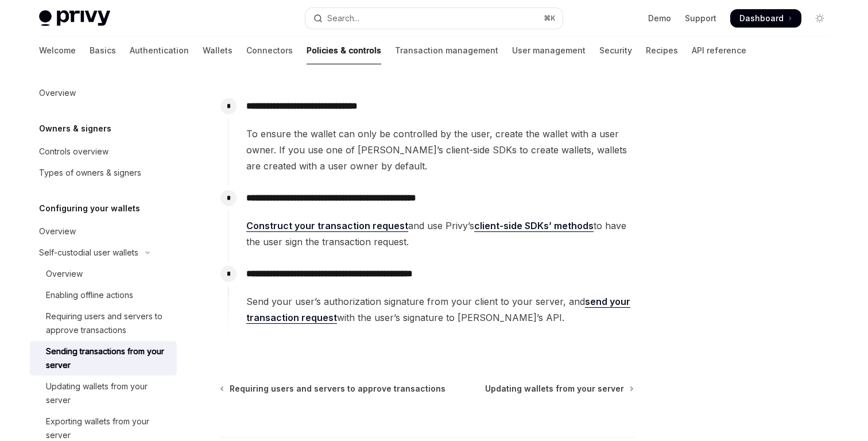 This screenshot has height=441, width=868. What do you see at coordinates (555, 389) in the screenshot?
I see `span: Updating wallets from your server` at bounding box center [555, 389].